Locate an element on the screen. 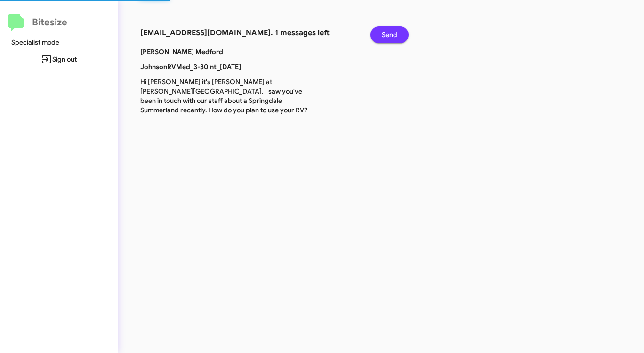  a: Bitesize is located at coordinates (37, 22).